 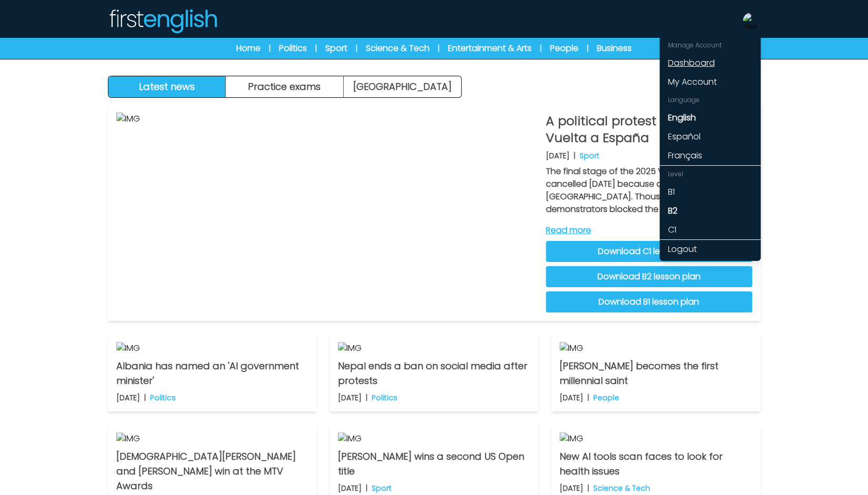 I want to click on img: Logo, so click(x=163, y=21).